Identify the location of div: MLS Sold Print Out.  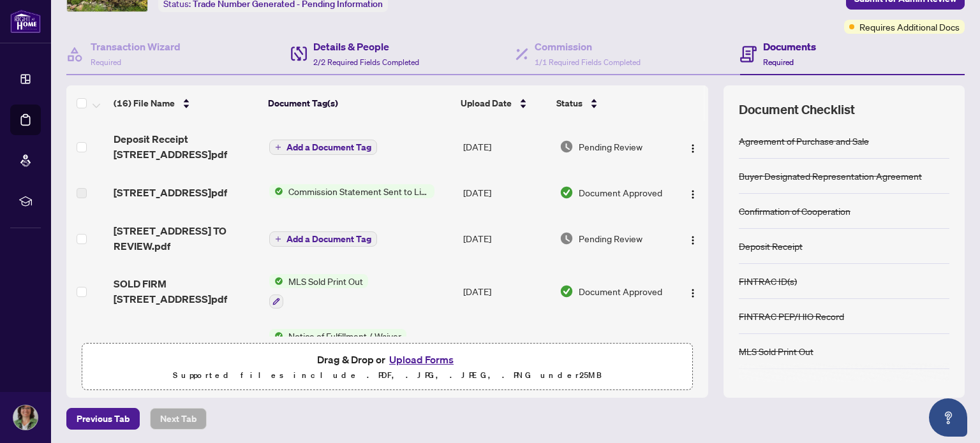
(776, 352).